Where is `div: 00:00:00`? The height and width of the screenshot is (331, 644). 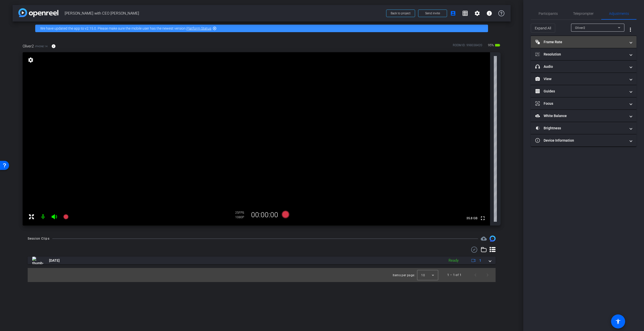
div: 00:00:00 is located at coordinates (265, 215).